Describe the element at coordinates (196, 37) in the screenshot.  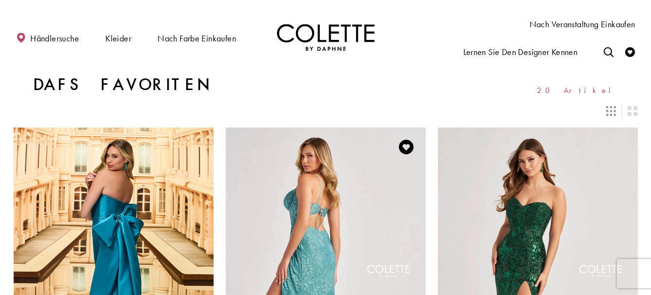
I see `span: Nach Farbe einkaufen` at that location.